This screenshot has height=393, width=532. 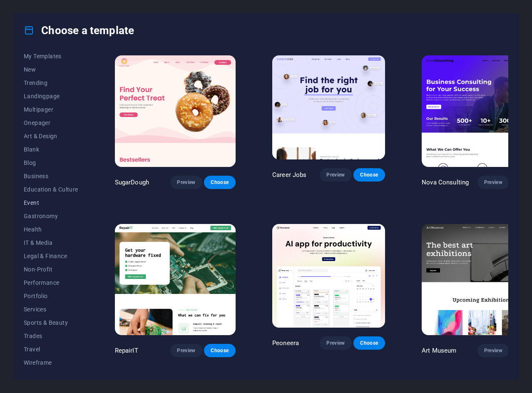 I want to click on span: Blank, so click(x=50, y=150).